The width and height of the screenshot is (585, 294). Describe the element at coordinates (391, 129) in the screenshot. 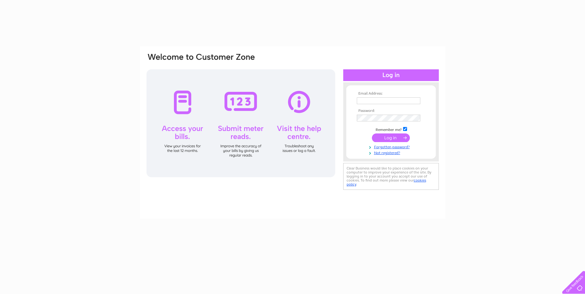

I see `td: Remember me?` at that location.